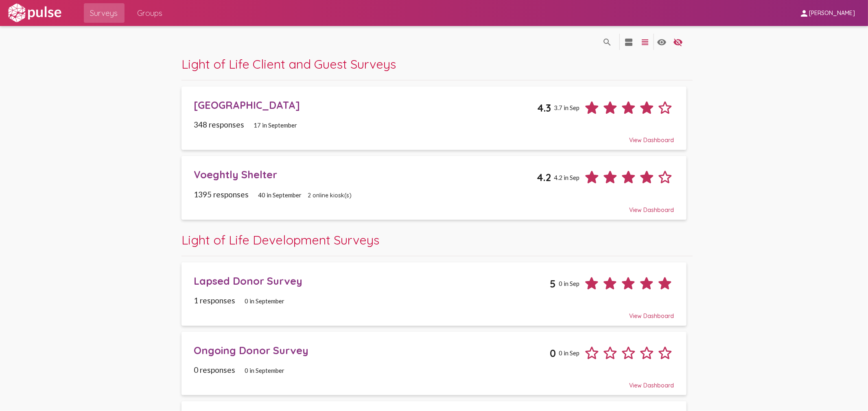  Describe the element at coordinates (365, 174) in the screenshot. I see `div: Voeghtly Shelter` at that location.